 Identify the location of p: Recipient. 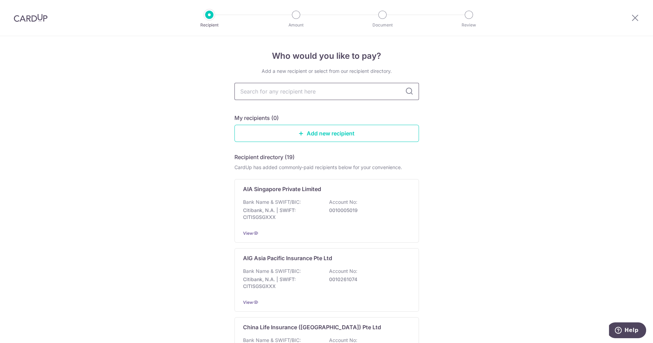
(209, 25).